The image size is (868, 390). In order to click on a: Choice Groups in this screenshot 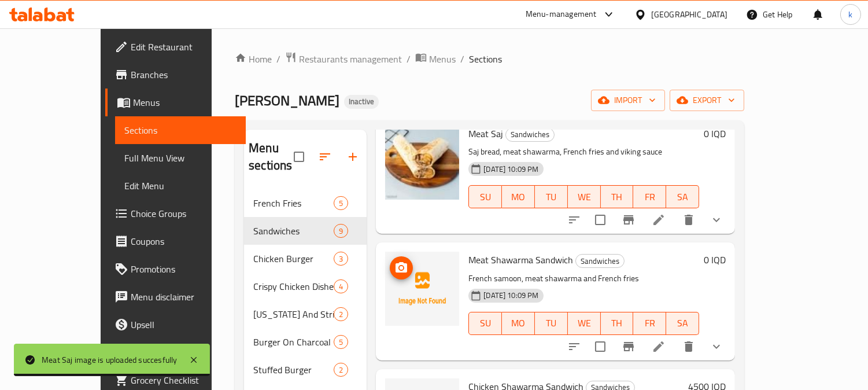, I will do `click(175, 214)`.